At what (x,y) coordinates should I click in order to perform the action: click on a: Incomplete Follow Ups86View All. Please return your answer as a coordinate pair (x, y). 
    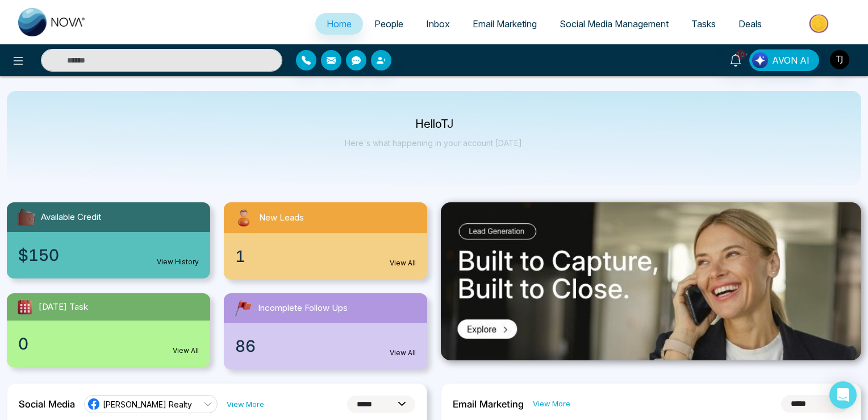
    Looking at the image, I should click on (326, 332).